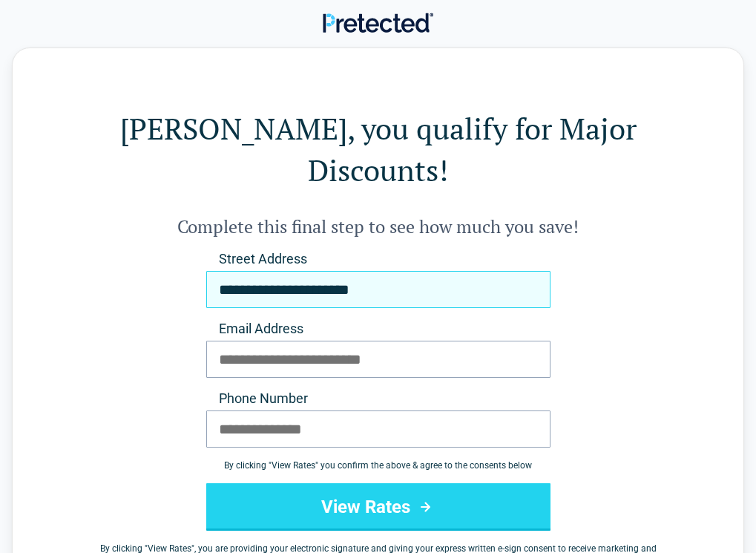 This screenshot has height=553, width=756. Describe the element at coordinates (378, 506) in the screenshot. I see `button: View Rates` at that location.